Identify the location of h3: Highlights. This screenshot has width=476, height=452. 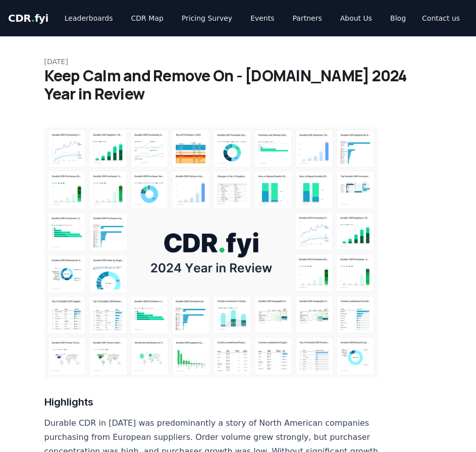
(212, 402).